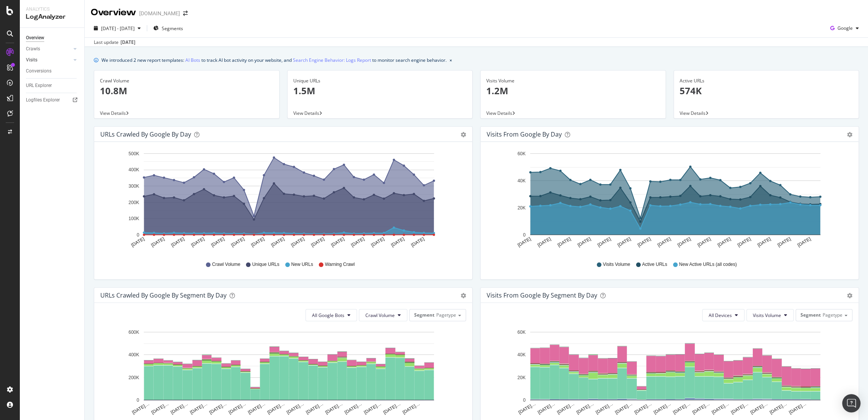 The width and height of the screenshot is (868, 420). What do you see at coordinates (331, 315) in the screenshot?
I see `button: All Google Bots` at bounding box center [331, 315].